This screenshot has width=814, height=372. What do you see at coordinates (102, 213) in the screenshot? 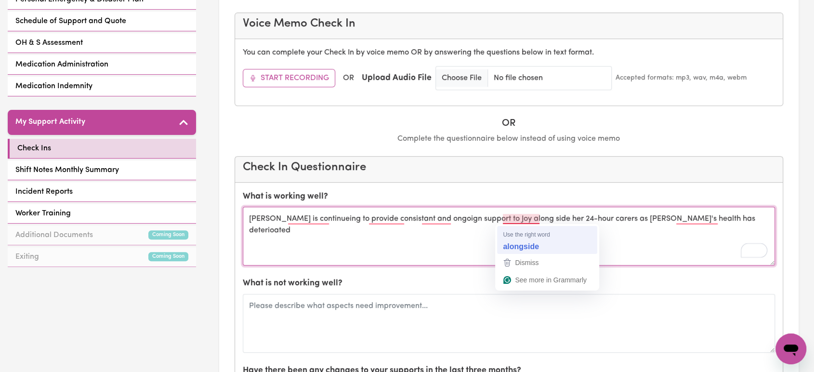
I see `a: Worker Training` at bounding box center [102, 213].